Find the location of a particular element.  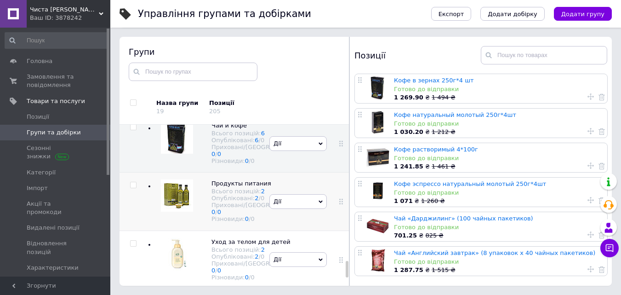

button: Додати групу is located at coordinates (583, 14).